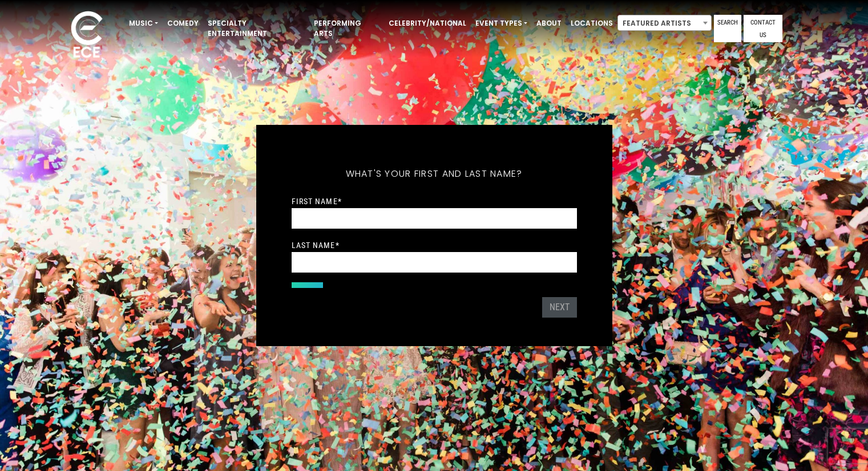 The image size is (868, 471). I want to click on a: Comedy, so click(183, 24).